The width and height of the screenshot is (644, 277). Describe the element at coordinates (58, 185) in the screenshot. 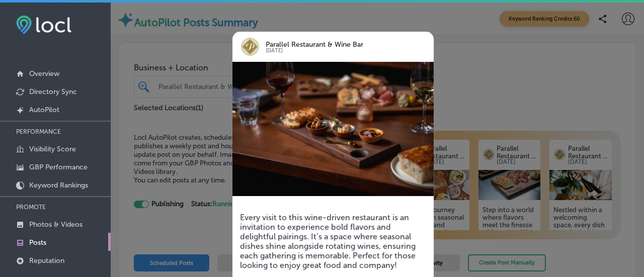

I see `p: Keyword Rankings` at that location.